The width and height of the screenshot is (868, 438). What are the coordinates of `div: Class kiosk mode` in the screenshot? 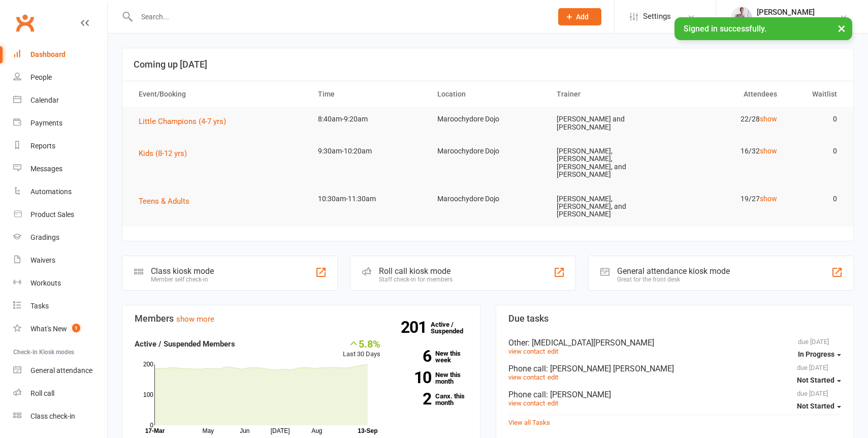 It's located at (182, 270).